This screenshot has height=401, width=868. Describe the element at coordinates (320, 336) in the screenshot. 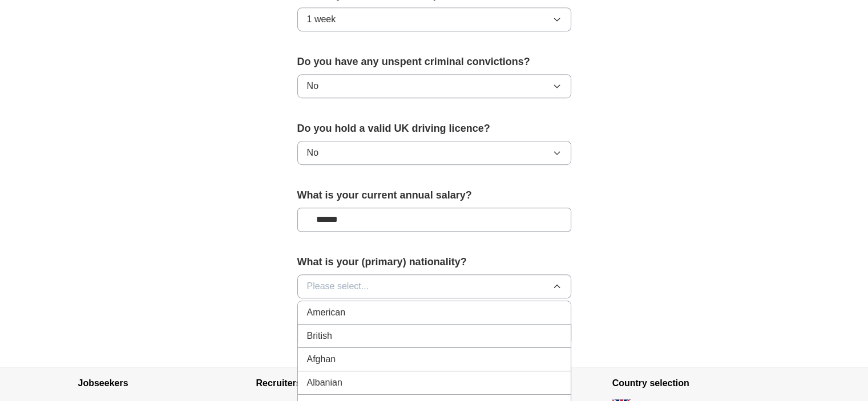

I see `span: British` at that location.